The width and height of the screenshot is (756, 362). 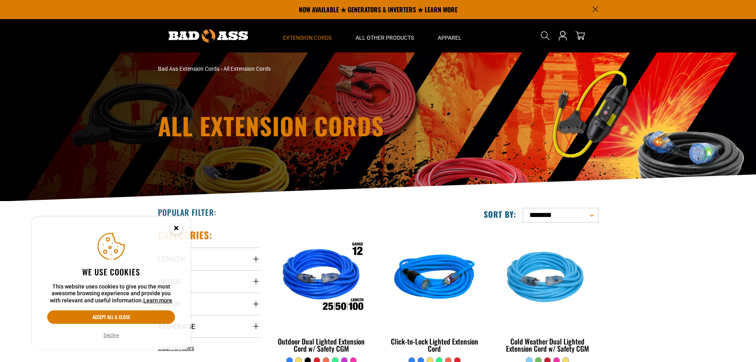 What do you see at coordinates (208, 326) in the screenshot?
I see `summary: Amperage` at bounding box center [208, 326].